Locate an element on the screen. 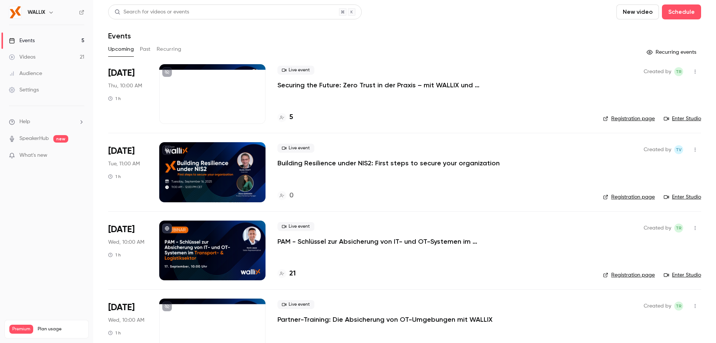 The image size is (716, 343). p: Securing the Future: Zero Trust in der Praxis – mit WALLIX und Techway is located at coordinates (389, 85).